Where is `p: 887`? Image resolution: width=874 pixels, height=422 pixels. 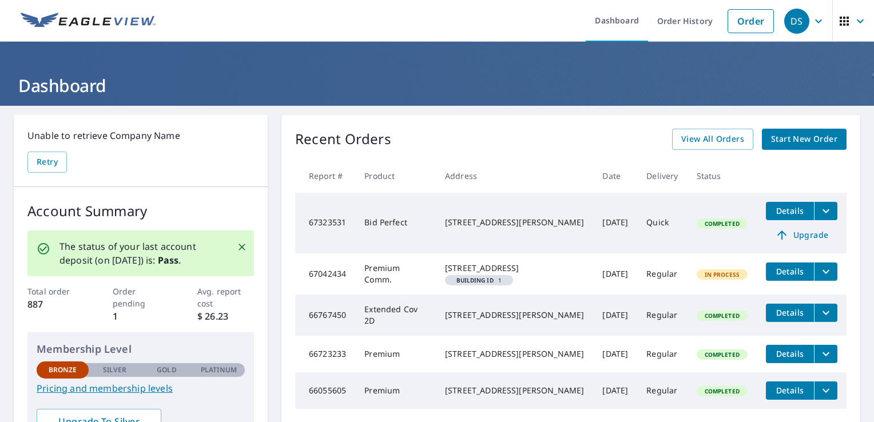
p: 887 is located at coordinates (55, 304).